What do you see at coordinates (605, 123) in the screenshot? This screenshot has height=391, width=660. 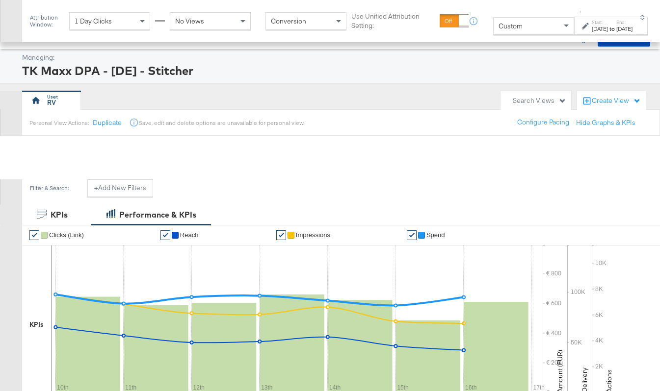 I see `button: Hide Graphs & KPIs` at bounding box center [605, 123].